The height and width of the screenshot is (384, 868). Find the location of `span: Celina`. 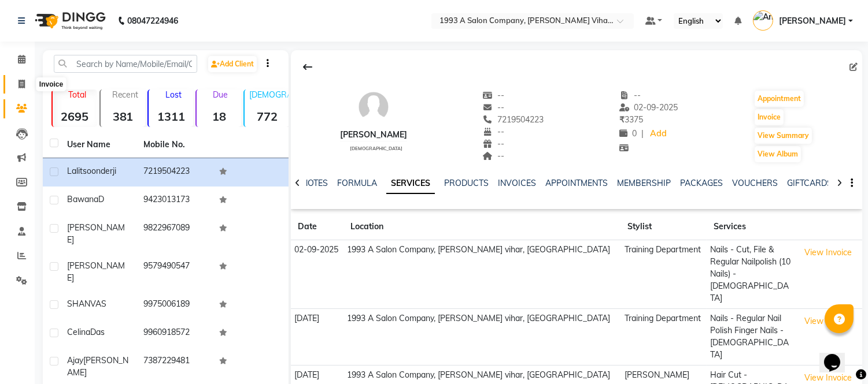

span: Celina is located at coordinates (79, 332).